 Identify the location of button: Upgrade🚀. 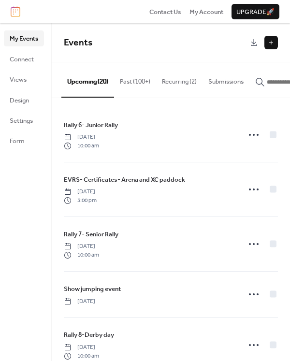
(255, 12).